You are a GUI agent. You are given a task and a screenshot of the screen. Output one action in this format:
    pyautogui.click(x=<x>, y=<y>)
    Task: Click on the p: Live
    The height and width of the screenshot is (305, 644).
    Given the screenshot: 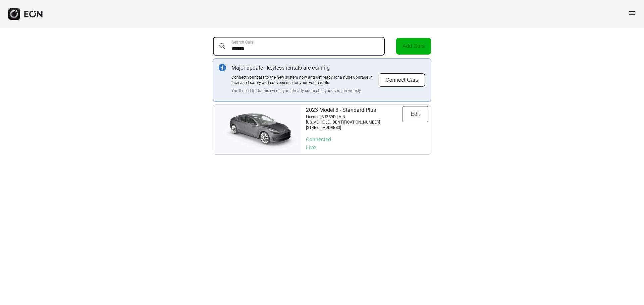 What is the action you would take?
    pyautogui.click(x=367, y=148)
    